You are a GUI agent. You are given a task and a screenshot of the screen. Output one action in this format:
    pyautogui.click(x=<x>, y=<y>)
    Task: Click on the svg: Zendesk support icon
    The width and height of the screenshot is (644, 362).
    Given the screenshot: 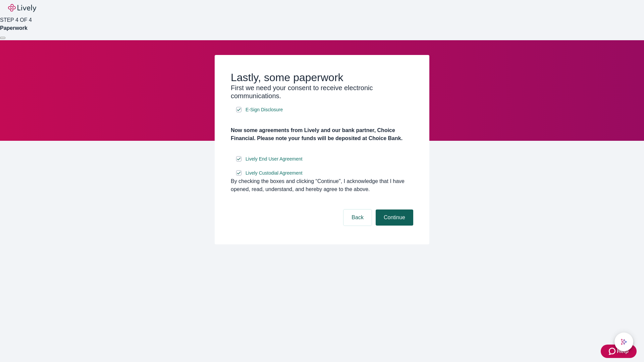 What is the action you would take?
    pyautogui.click(x=612, y=351)
    